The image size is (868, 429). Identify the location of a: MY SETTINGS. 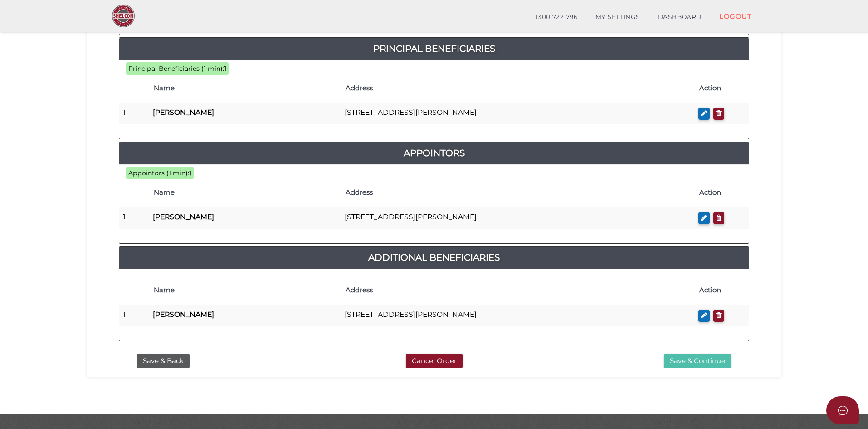
(618, 17).